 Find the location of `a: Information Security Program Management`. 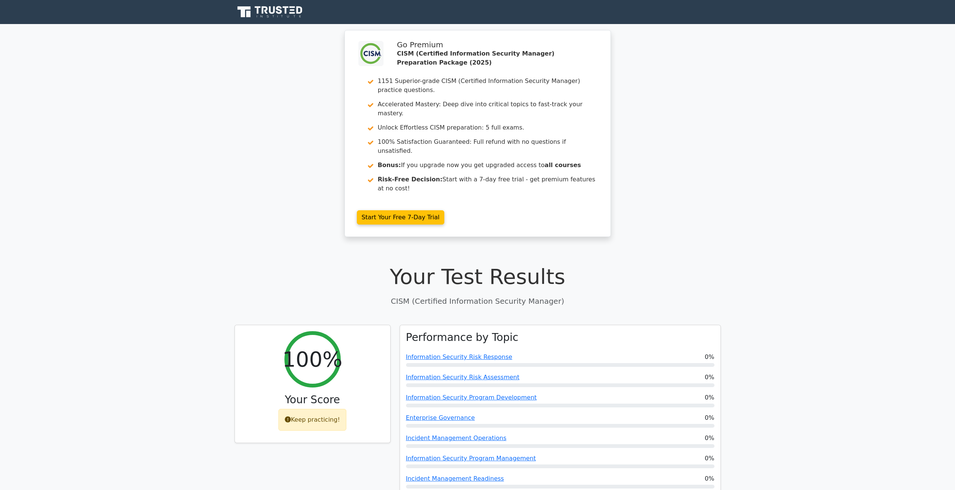

a: Information Security Program Management is located at coordinates (471, 458).